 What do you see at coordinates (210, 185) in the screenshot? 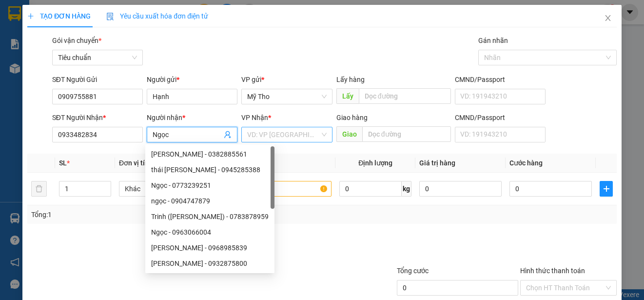
I see `div: Ngọc - 0773239251` at bounding box center [210, 185].